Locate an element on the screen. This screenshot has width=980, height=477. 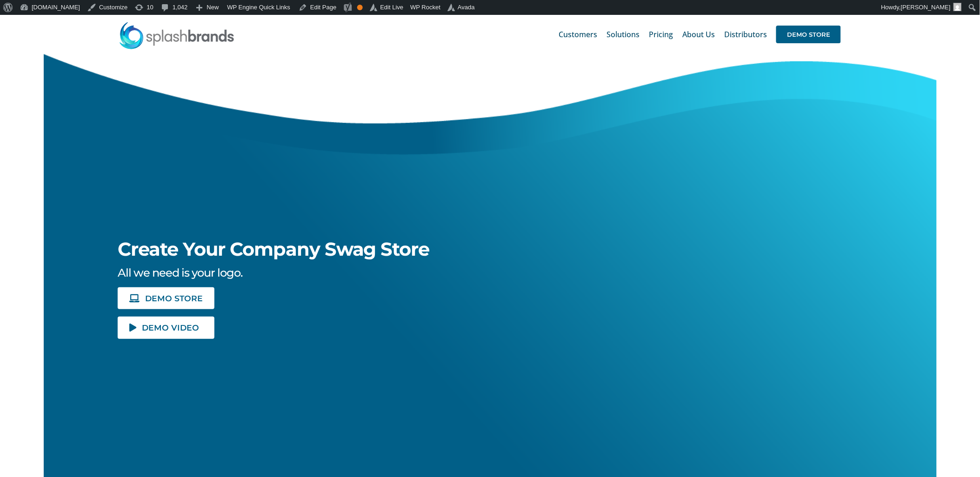
div: OK is located at coordinates (359, 7).